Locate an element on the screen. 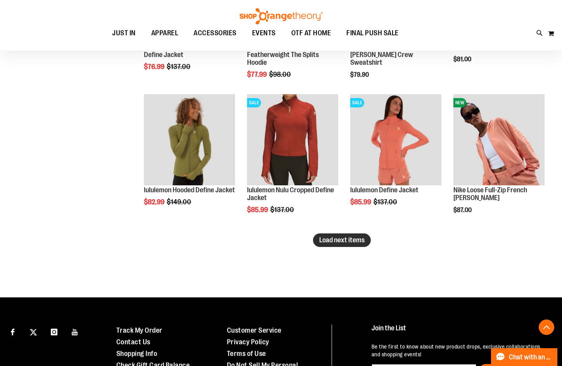  span: $82.99 is located at coordinates (155, 202).